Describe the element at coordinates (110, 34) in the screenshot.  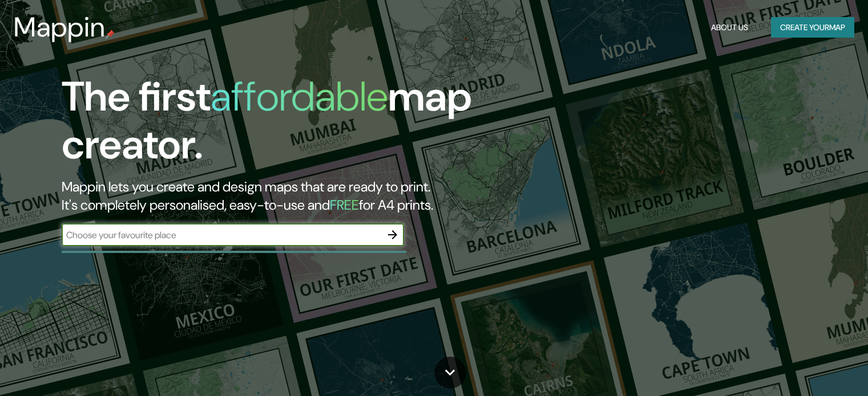
I see `img: mappin-pin` at that location.